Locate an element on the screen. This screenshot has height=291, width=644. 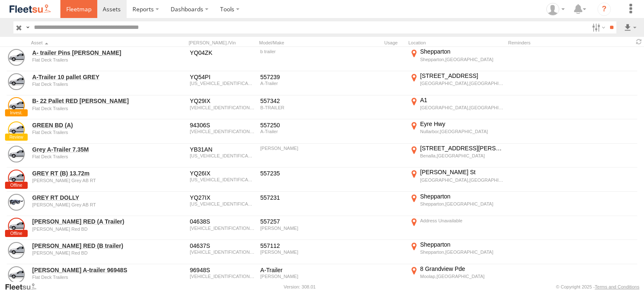
img: fleetsu-logo-horizontal.svg is located at coordinates (30, 9).